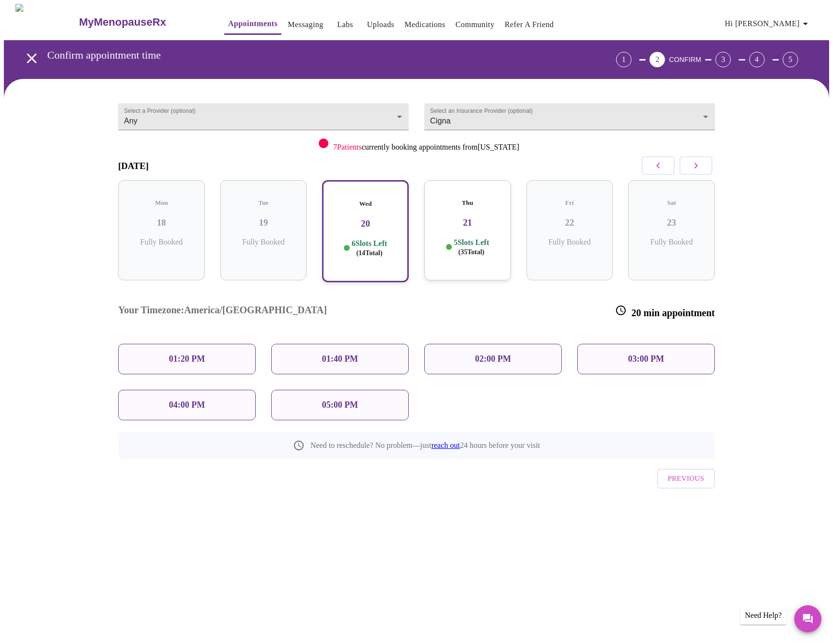 The height and width of the screenshot is (644, 833). What do you see at coordinates (263, 223) in the screenshot?
I see `h3: 19` at bounding box center [263, 223].